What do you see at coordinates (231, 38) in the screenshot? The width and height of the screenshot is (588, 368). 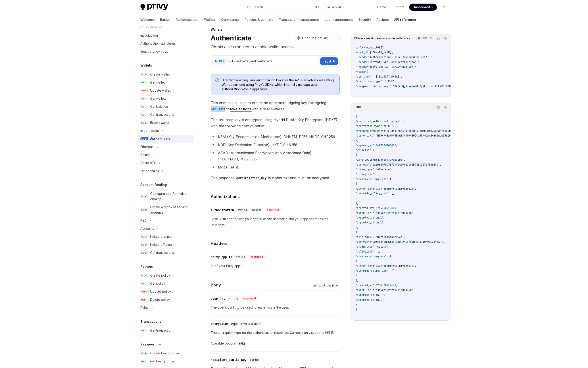 I see `h1: Authenticate` at bounding box center [231, 38].